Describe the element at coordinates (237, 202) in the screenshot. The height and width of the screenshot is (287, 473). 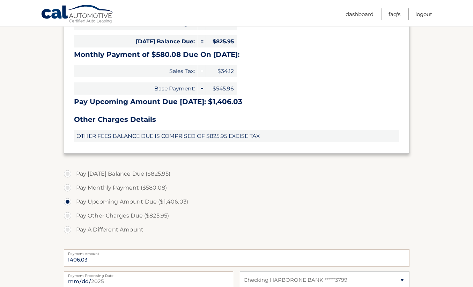
I see `label: Pay Upcoming Amount Due ($1,406.03)` at that location.